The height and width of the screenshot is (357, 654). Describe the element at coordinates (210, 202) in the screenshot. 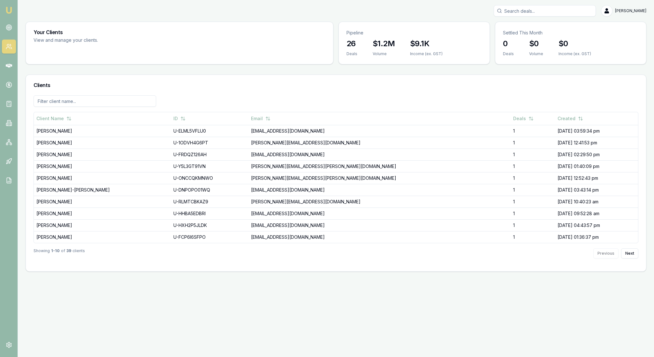

I see `td: U-RLMTCBKAZ9` at that location.